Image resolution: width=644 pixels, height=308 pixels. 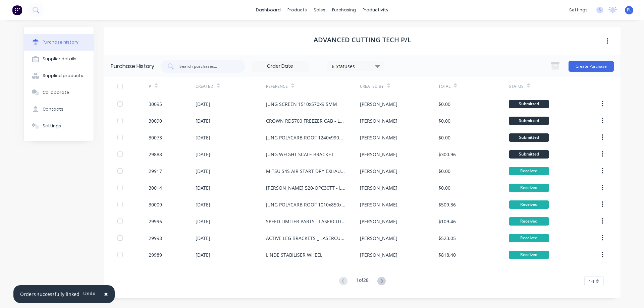 What do you see at coordinates (269, 10) in the screenshot?
I see `a: dashboard` at bounding box center [269, 10].